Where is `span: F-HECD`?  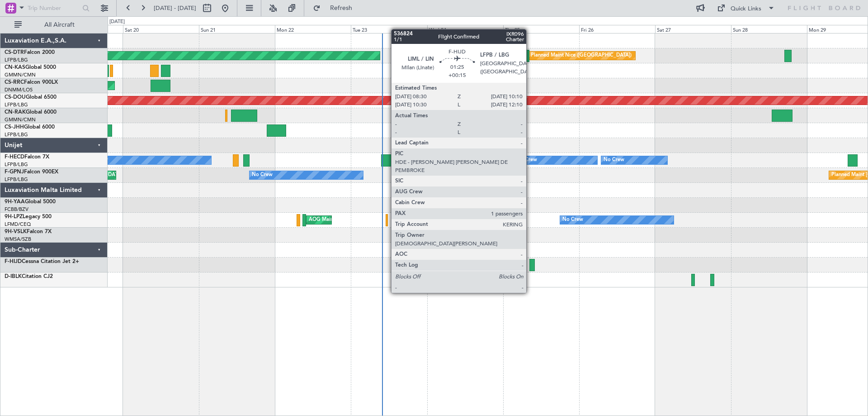 span: F-HECD is located at coordinates (14, 157).